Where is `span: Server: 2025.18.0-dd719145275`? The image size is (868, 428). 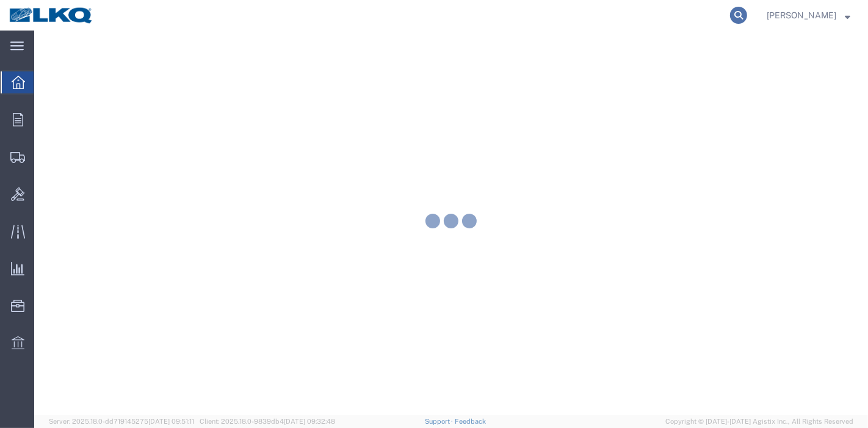
span: Server: 2025.18.0-dd719145275 is located at coordinates (121, 421).